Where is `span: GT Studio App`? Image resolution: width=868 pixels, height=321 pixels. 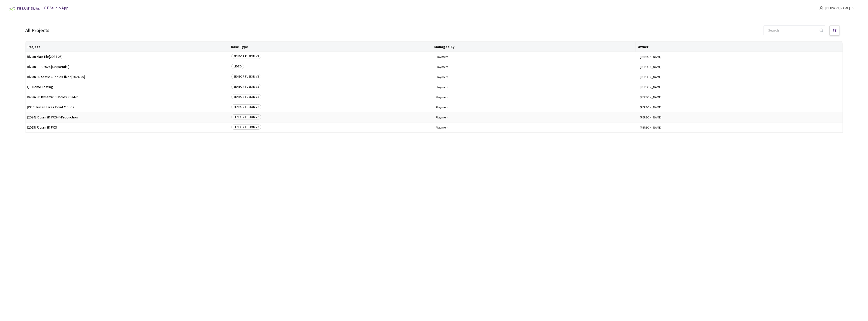
span: GT Studio App is located at coordinates (56, 8).